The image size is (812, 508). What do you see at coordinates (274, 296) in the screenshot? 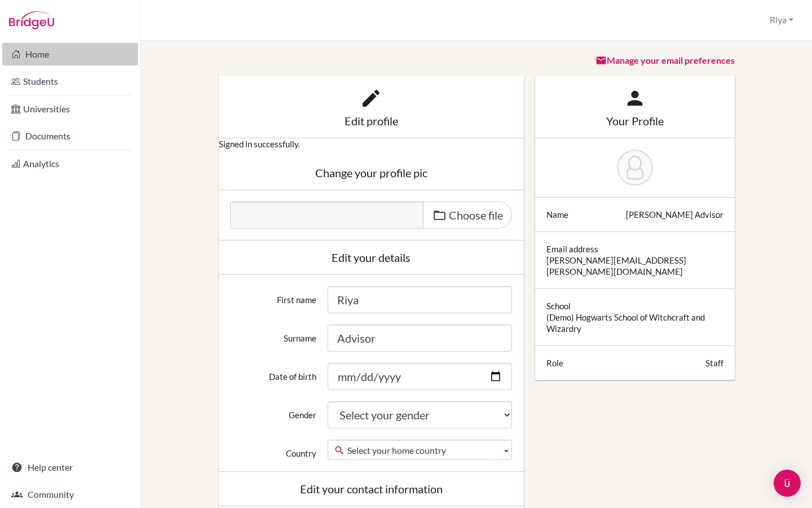
I see `label: First name` at bounding box center [274, 296].